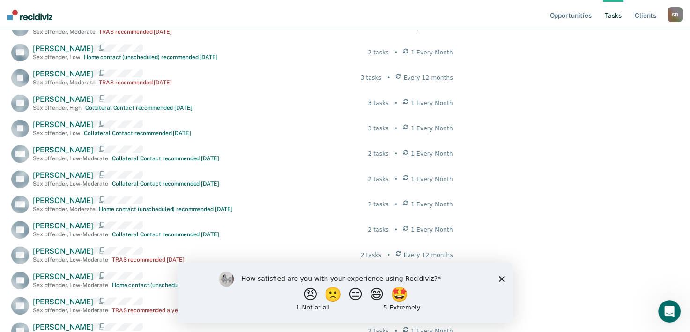 This screenshot has width=690, height=332. Describe the element at coordinates (108, 45) in the screenshot. I see `div: 1 - Not at all` at that location.